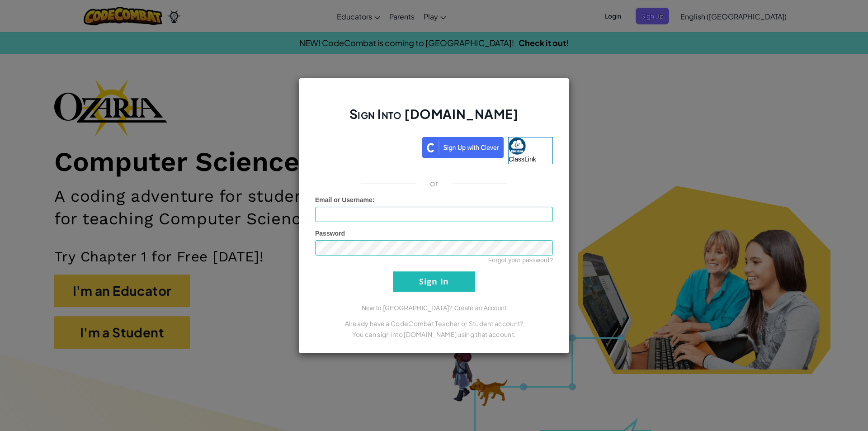 Image resolution: width=868 pixels, height=431 pixels. What do you see at coordinates (520, 260) in the screenshot?
I see `a: Forgot your password?` at bounding box center [520, 260].